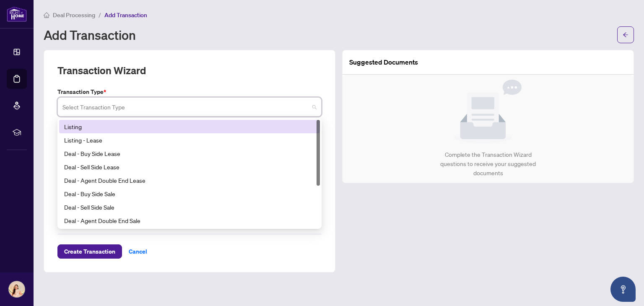  I want to click on div: Deal - Buy Side Lease, so click(190, 153).